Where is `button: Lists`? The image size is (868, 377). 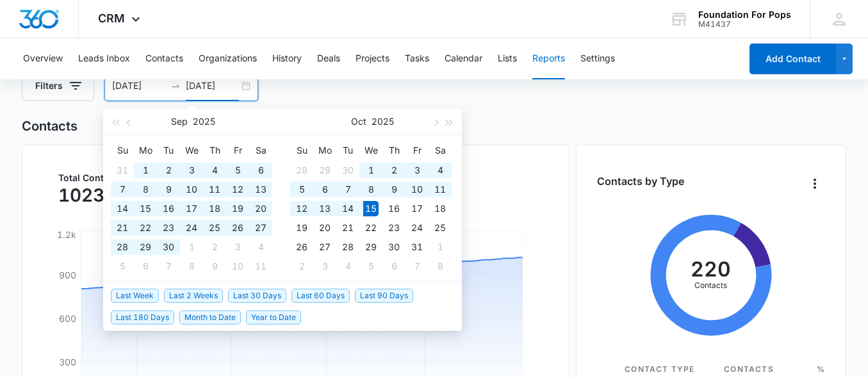
button: Lists is located at coordinates (508, 59).